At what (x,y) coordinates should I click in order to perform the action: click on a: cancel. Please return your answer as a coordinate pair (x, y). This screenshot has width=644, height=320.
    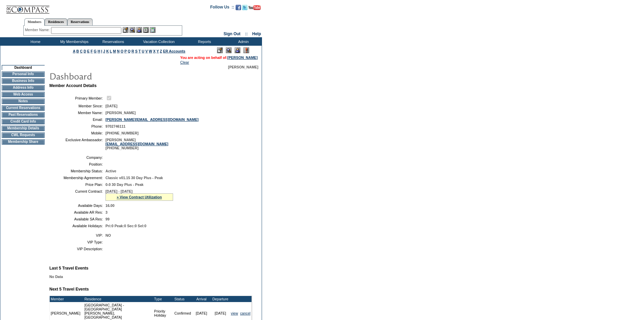
    Looking at the image, I should click on (245, 313).